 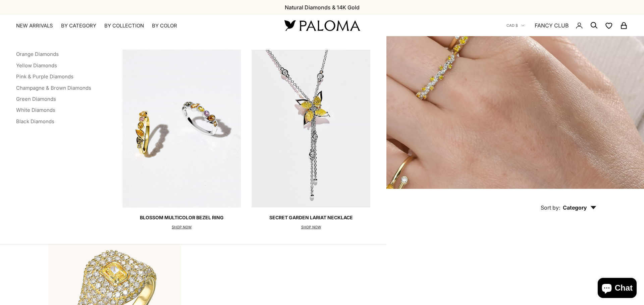 What do you see at coordinates (311, 140) in the screenshot?
I see `a: Secret Garden Lariat NecklaceSHOP NOW` at bounding box center [311, 140].